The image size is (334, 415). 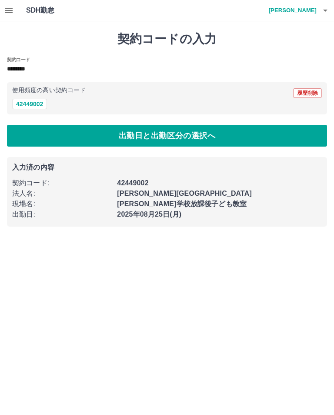 What do you see at coordinates (18, 60) in the screenshot?
I see `h2: 契約コード` at bounding box center [18, 60].